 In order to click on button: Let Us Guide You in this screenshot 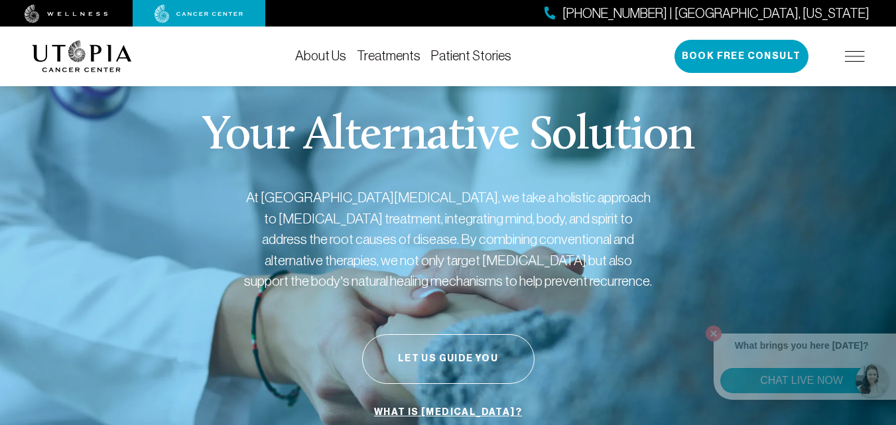, I will do `click(448, 359)`.